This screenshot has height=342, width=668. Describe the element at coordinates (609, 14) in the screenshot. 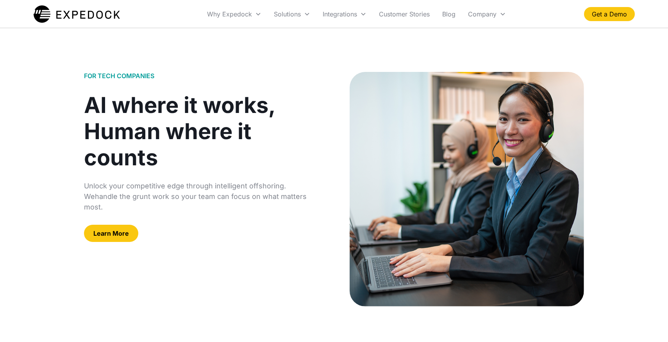

I see `a: Get a Demo` at that location.